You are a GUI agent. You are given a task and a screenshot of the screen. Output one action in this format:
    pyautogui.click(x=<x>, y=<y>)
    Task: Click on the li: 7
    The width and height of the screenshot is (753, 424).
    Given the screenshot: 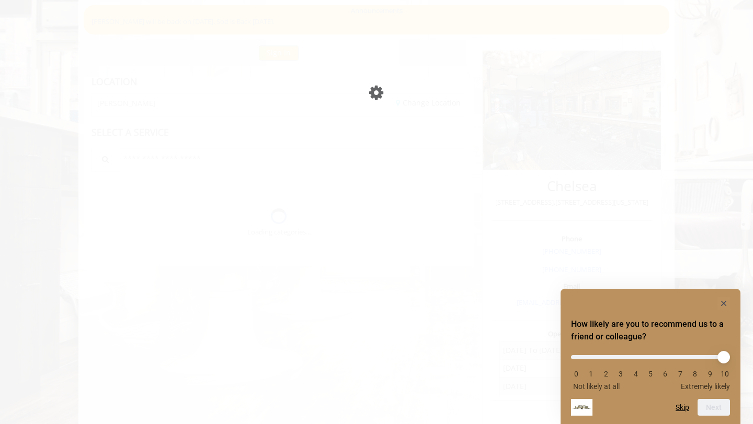 What is the action you would take?
    pyautogui.click(x=680, y=374)
    